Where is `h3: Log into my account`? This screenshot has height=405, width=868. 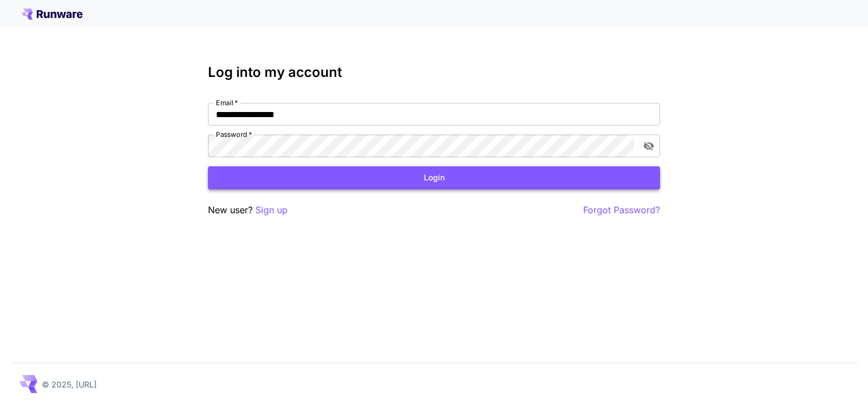
h3: Log into my account is located at coordinates (434, 73).